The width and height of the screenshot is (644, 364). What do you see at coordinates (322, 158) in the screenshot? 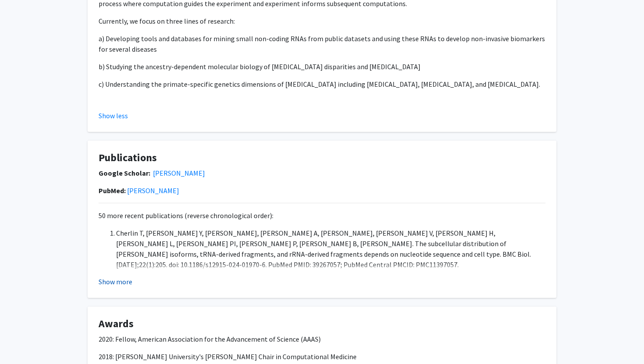
I see `h4: Publications` at bounding box center [322, 158].